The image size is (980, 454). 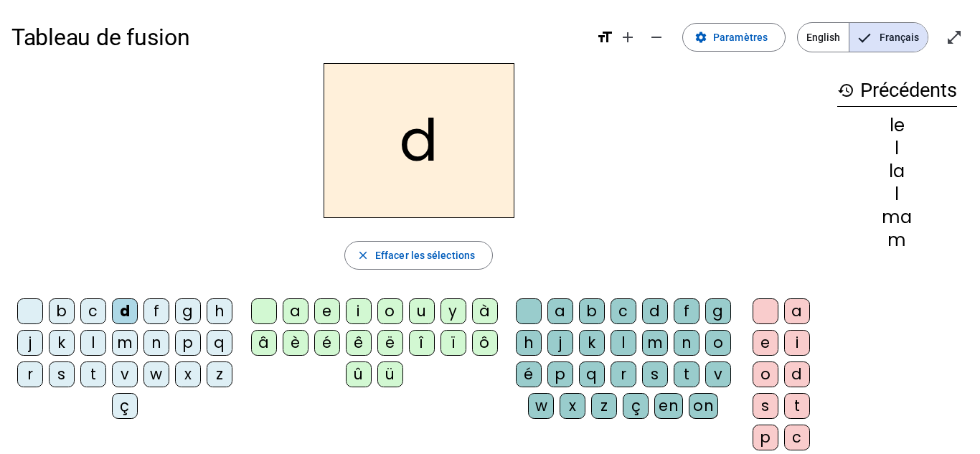 I want to click on mat-icon: remove, so click(x=656, y=37).